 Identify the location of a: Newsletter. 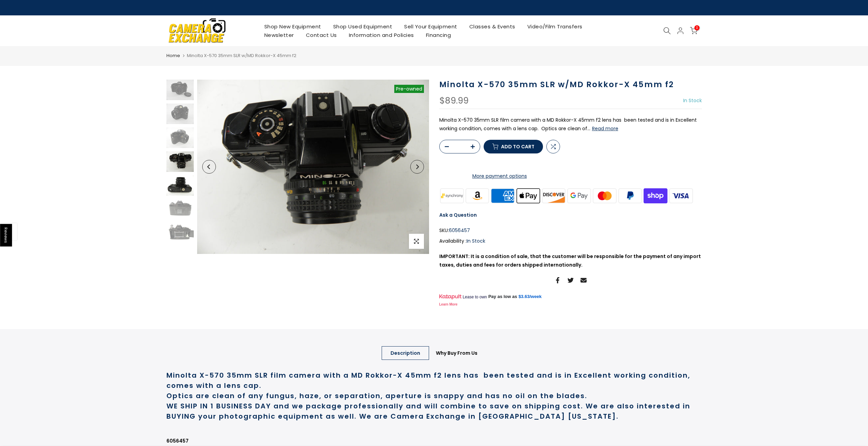
(279, 35).